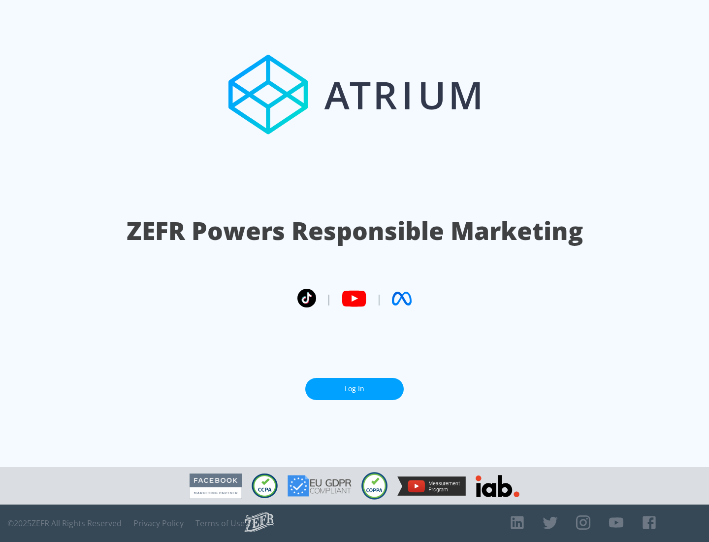 Image resolution: width=709 pixels, height=542 pixels. I want to click on h1: ZEFR Powers Responsible Marketing, so click(355, 231).